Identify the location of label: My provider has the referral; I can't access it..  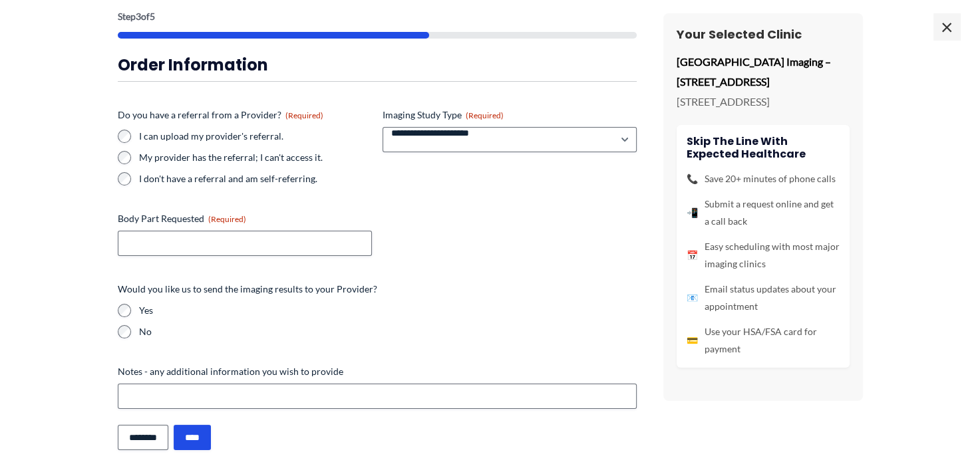
(256, 157).